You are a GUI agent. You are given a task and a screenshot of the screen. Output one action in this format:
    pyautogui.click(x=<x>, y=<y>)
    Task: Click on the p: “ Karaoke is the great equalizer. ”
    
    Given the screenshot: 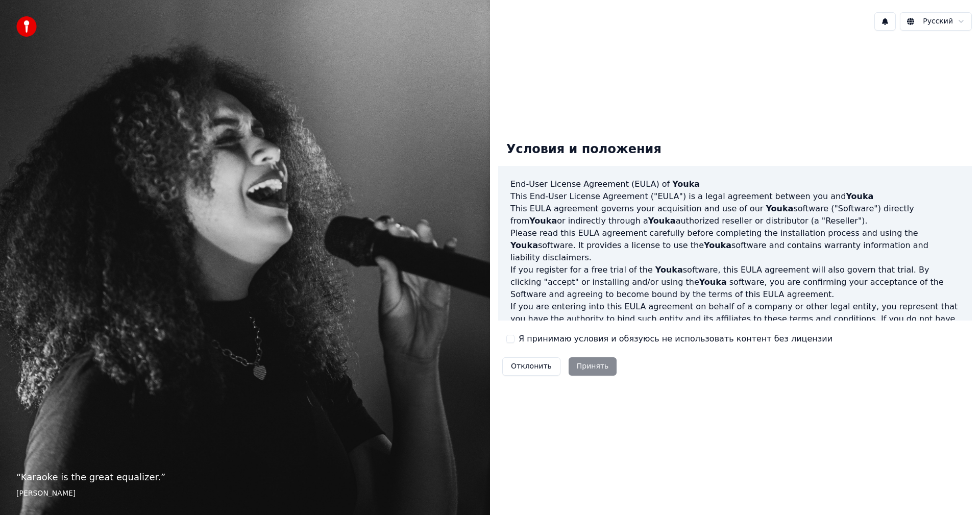 What is the action you would take?
    pyautogui.click(x=245, y=477)
    